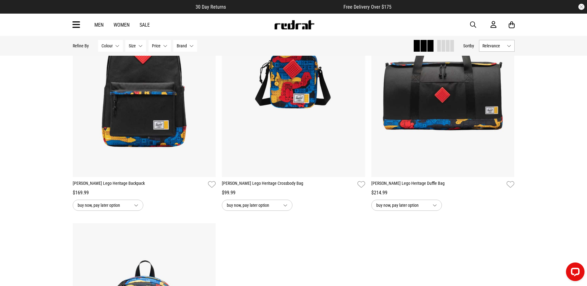  Describe the element at coordinates (443, 193) in the screenshot. I see `div: $214.99` at that location.